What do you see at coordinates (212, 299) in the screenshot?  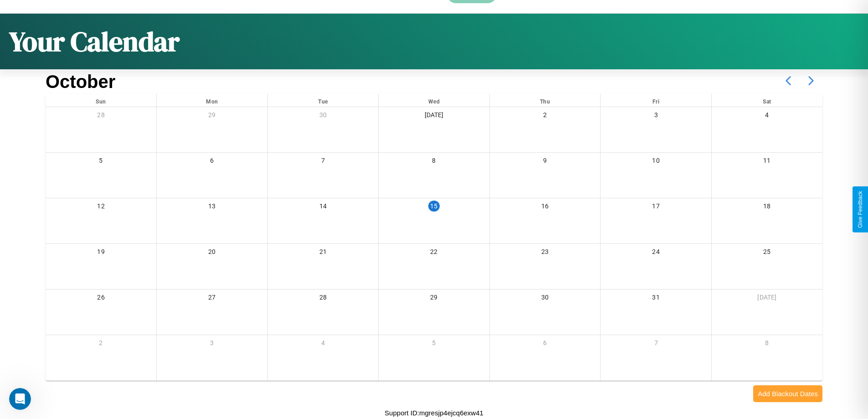 I see `div: 27` at bounding box center [212, 299].